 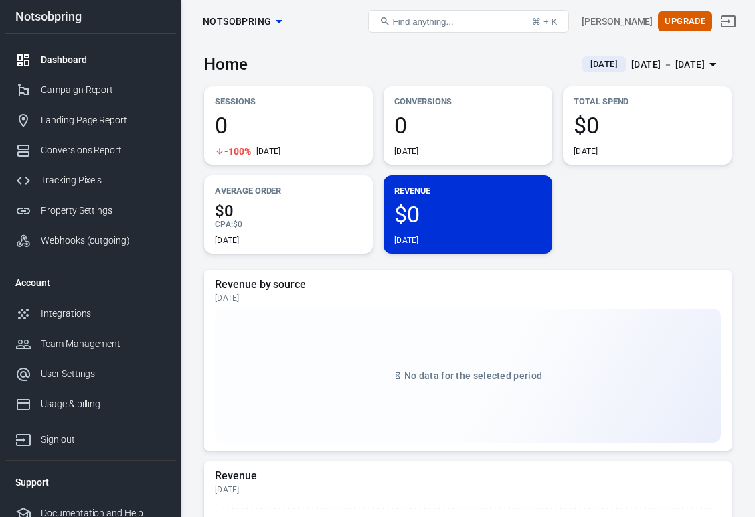 I want to click on p: Conversions, so click(x=468, y=101).